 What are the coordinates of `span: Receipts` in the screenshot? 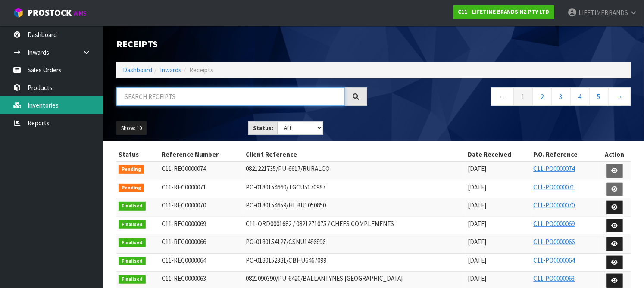 It's located at (201, 70).